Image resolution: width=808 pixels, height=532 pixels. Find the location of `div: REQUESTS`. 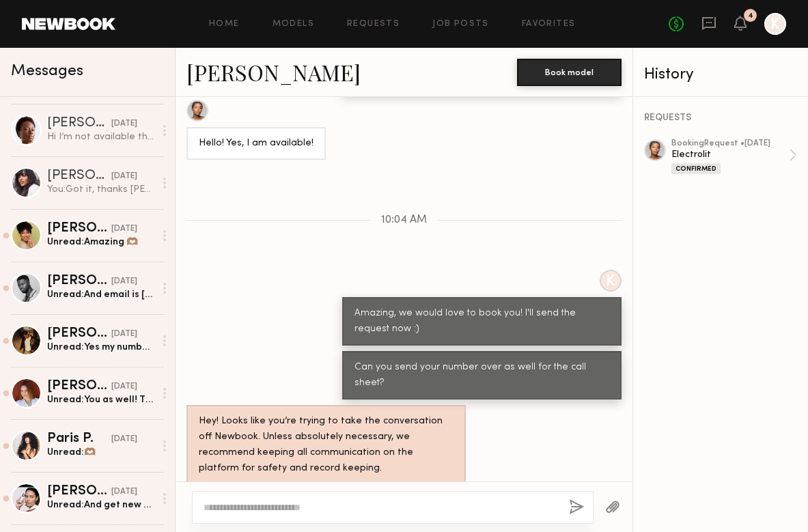

div: REQUESTS is located at coordinates (721, 118).